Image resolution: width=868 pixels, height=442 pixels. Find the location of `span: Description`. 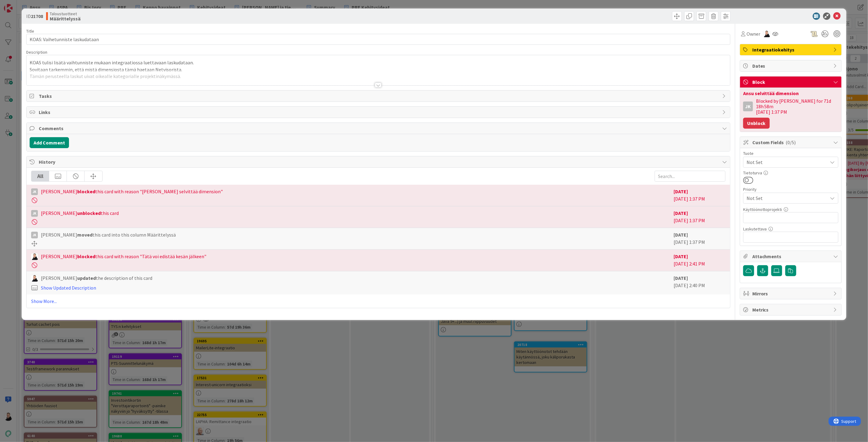

span: Description is located at coordinates (37, 52).